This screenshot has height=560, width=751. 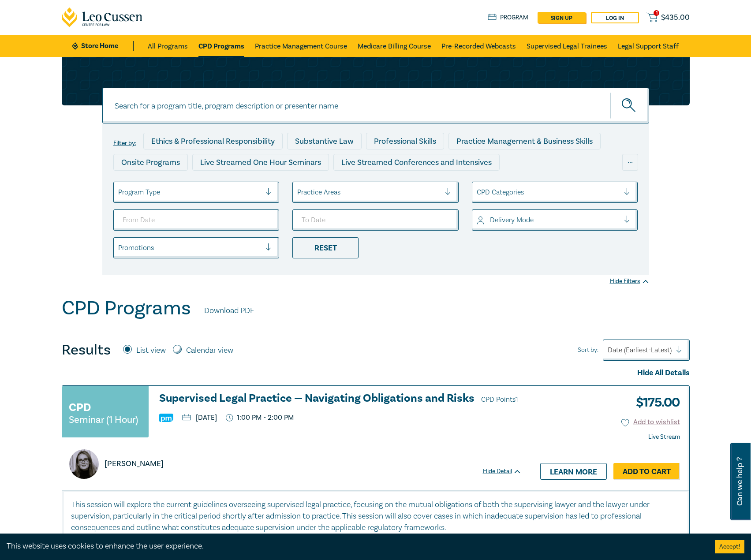 I want to click on div: Live Streamed Practical Workshops, so click(x=183, y=184).